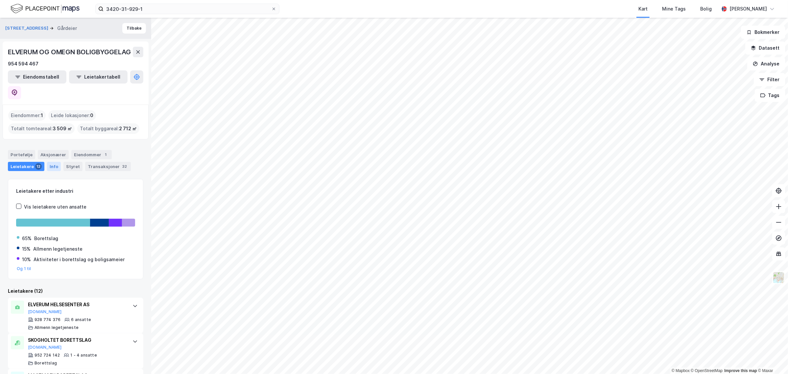 This screenshot has height=374, width=788. What do you see at coordinates (108, 166) in the screenshot?
I see `div: Transaksjoner` at bounding box center [108, 166].